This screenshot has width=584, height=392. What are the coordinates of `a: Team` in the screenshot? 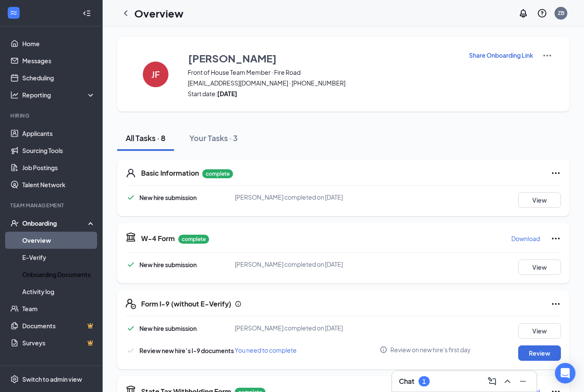 It's located at (59, 309).